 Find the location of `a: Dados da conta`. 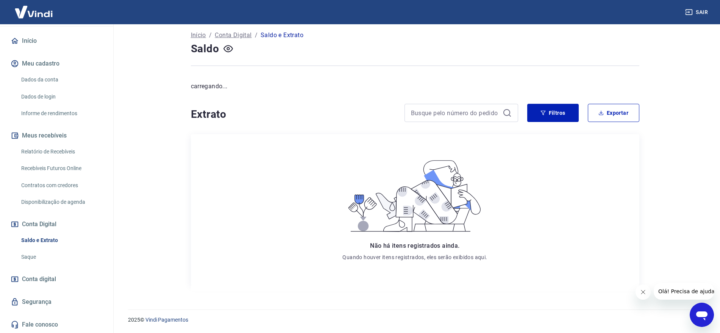

a: Dados da conta is located at coordinates (61, 80).